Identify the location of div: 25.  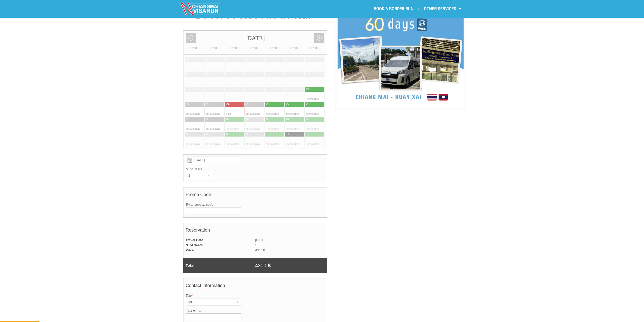
(248, 104).